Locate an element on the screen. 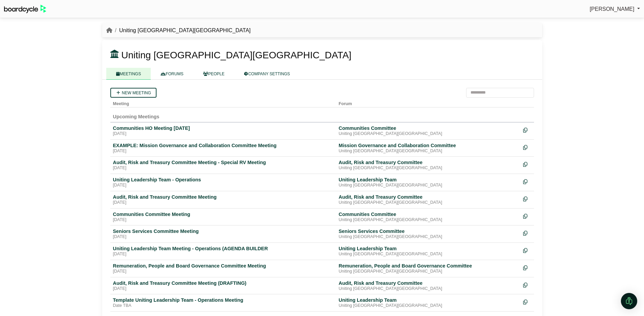 This screenshot has height=316, width=644. a: New meeting is located at coordinates (133, 92).